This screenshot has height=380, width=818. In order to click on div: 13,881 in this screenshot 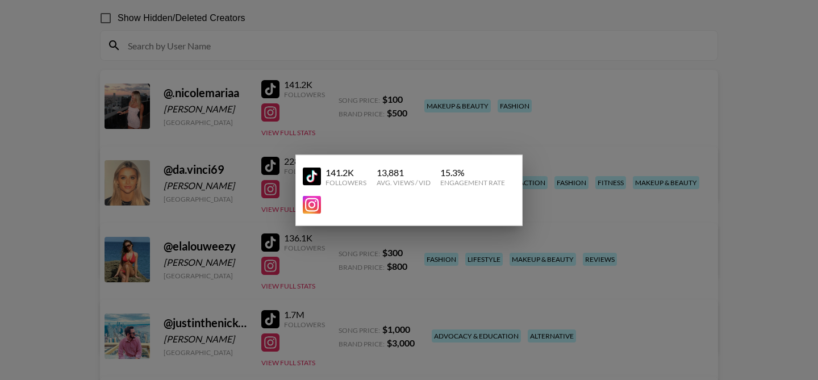, I will do `click(404, 172)`.